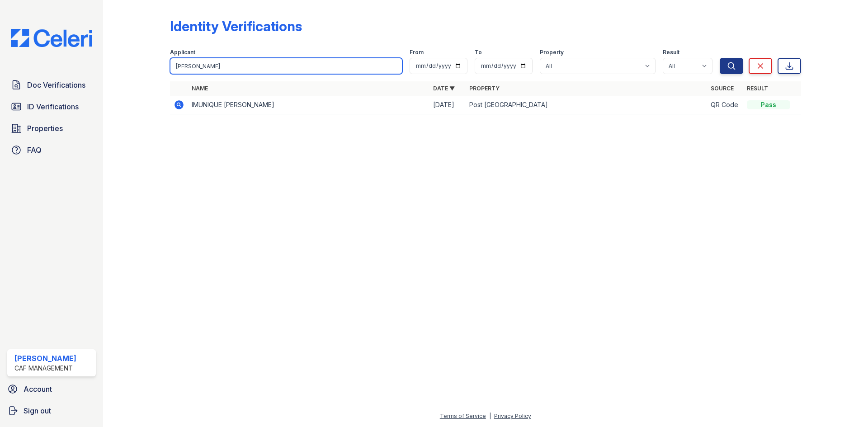 This screenshot has height=427, width=868. Describe the element at coordinates (478, 53) in the screenshot. I see `label: To` at that location.